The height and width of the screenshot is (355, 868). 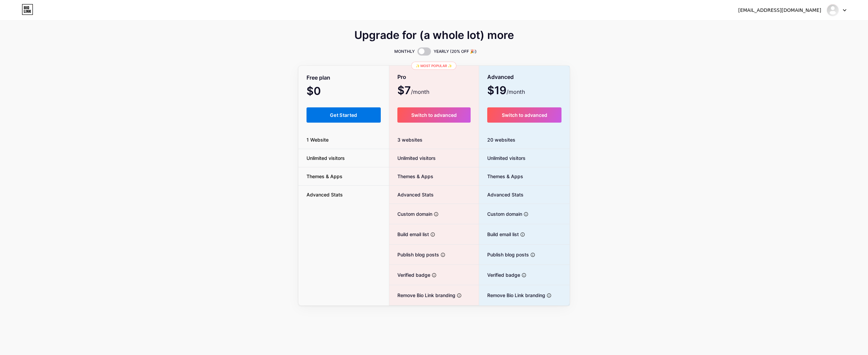 I want to click on span: YEARLY (20% OFF 🎉), so click(x=455, y=52).